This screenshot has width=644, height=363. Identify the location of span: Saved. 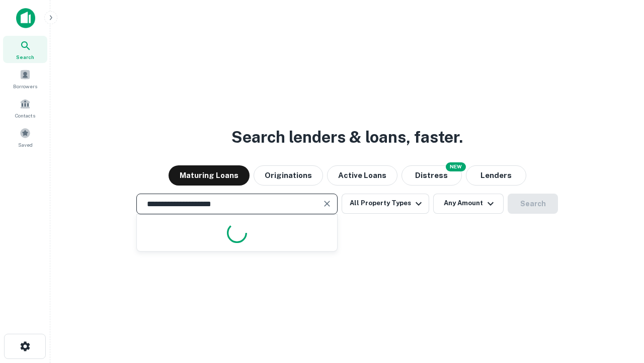
(25, 144).